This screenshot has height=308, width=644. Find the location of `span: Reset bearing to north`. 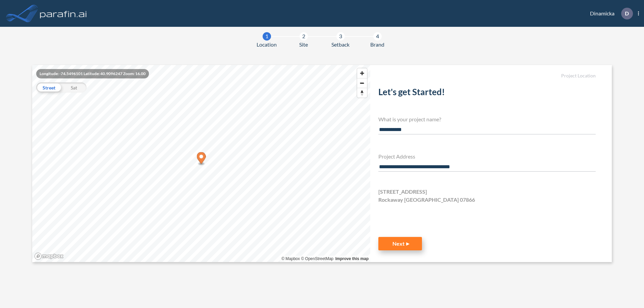

span: Reset bearing to north is located at coordinates (362, 93).